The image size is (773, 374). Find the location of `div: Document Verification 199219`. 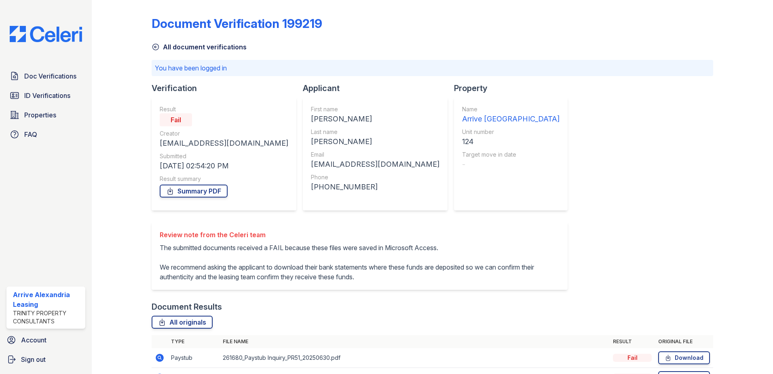

div: Document Verification 199219 is located at coordinates (237, 23).